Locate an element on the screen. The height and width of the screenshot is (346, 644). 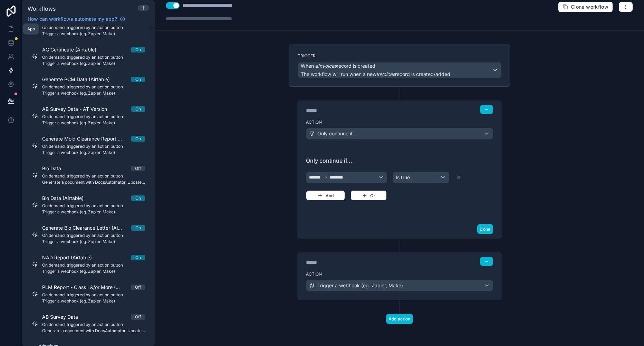
span: AC Certificate (Airtable) is located at coordinates (73, 50).